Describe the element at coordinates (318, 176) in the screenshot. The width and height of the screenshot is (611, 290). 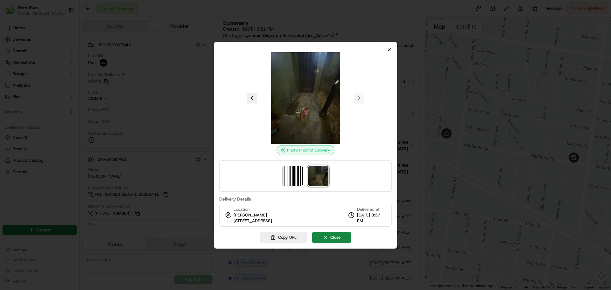
I see `button: photo_proof_of_delivery image` at that location.